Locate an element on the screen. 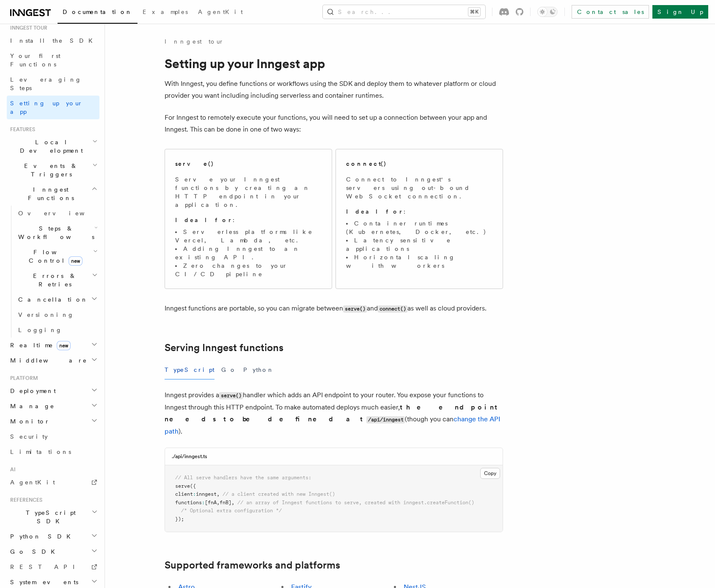 The width and height of the screenshot is (715, 588). span: Examples is located at coordinates (165, 12).